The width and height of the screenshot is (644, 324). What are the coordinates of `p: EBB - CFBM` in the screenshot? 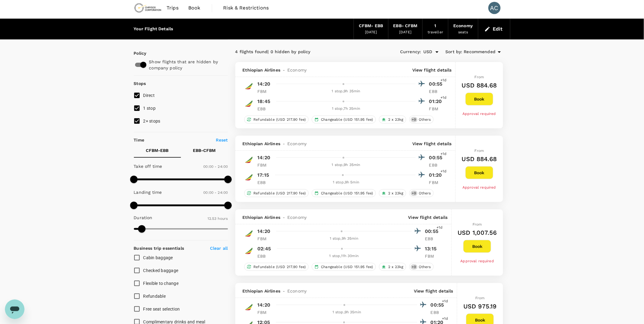 It's located at (204, 150).